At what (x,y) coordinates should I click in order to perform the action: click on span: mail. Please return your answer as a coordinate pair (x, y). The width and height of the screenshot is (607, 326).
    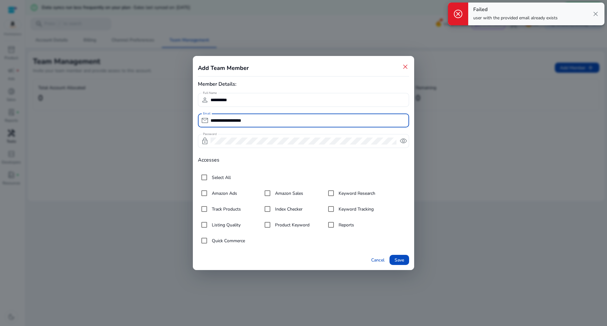
    Looking at the image, I should click on (205, 121).